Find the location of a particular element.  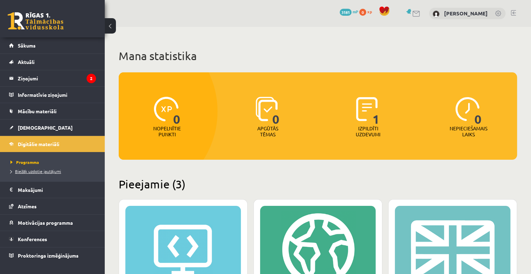

legend: Maksājumi is located at coordinates (57, 189).